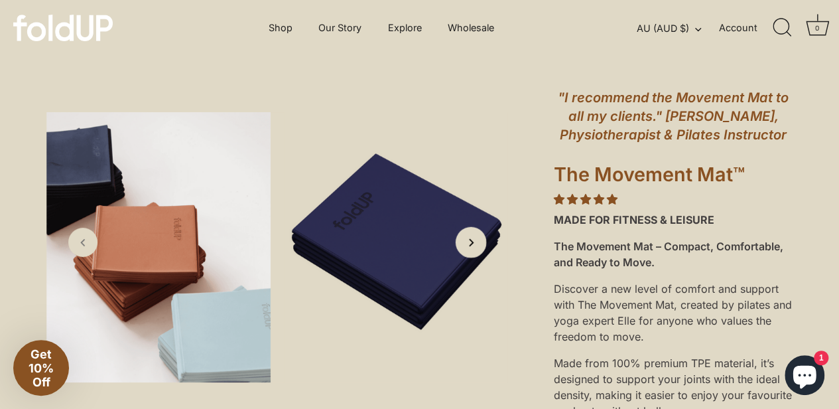 The image size is (839, 409). What do you see at coordinates (471, 242) in the screenshot?
I see `a: Next slide` at bounding box center [471, 242].